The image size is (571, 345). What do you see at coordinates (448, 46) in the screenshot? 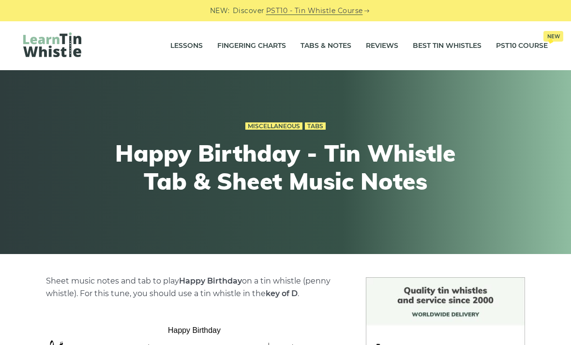
I see `a: Best Tin Whistles` at bounding box center [448, 46].